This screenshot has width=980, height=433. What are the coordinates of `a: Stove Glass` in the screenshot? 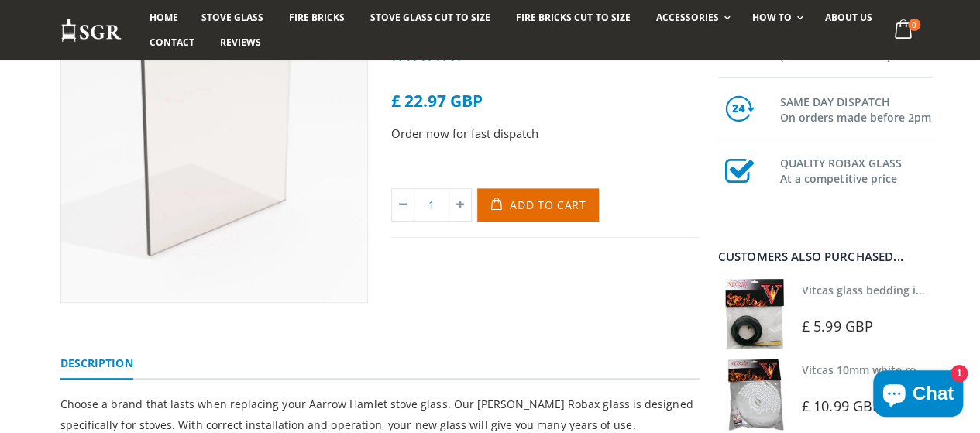 It's located at (232, 18).